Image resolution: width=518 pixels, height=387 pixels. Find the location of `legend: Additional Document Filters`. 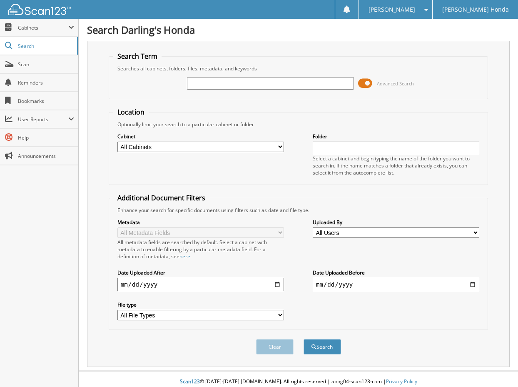

legend: Additional Document Filters is located at coordinates (161, 198).